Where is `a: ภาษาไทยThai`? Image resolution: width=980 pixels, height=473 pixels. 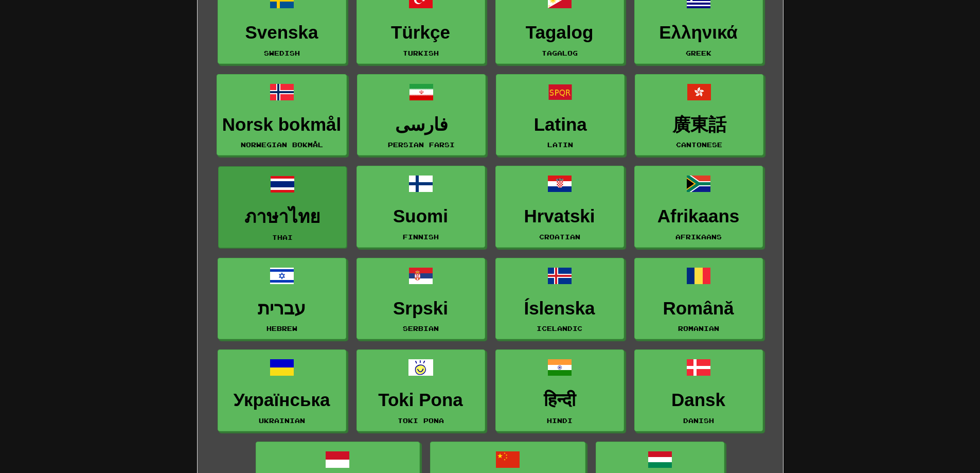
a: ภาษาไทยThai is located at coordinates (282, 207).